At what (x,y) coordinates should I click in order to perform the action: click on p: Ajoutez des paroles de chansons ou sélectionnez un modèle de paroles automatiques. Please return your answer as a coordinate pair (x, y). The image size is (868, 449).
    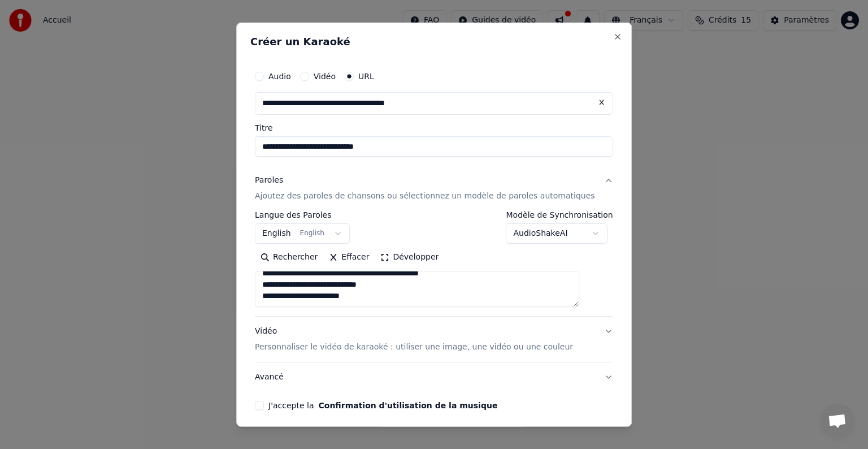
    Looking at the image, I should click on (425, 196).